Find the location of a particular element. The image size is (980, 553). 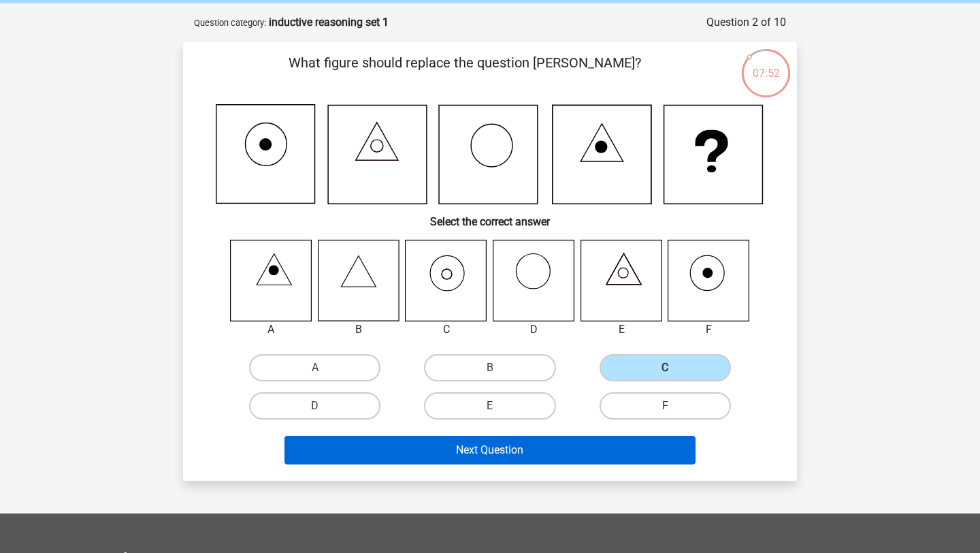

label: C is located at coordinates (665, 367).